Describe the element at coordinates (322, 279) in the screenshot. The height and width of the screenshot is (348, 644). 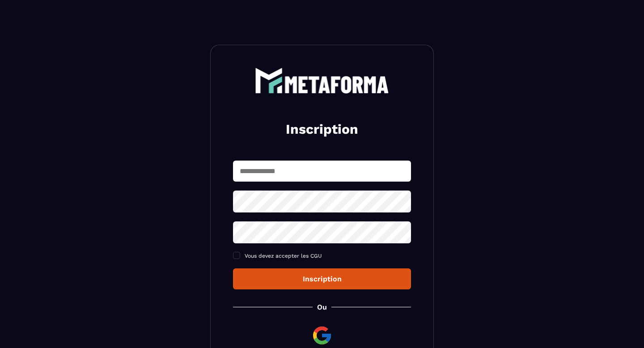
I see `button: Inscription` at that location.